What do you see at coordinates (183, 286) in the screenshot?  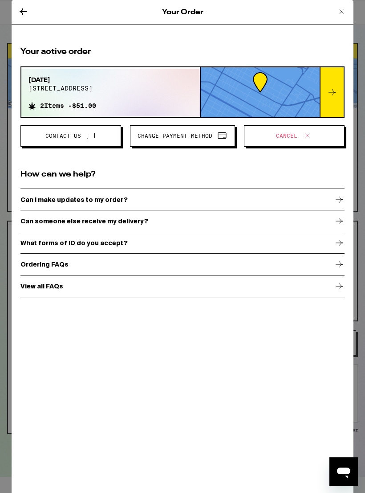 I see `a: View all FAQs` at bounding box center [183, 286].